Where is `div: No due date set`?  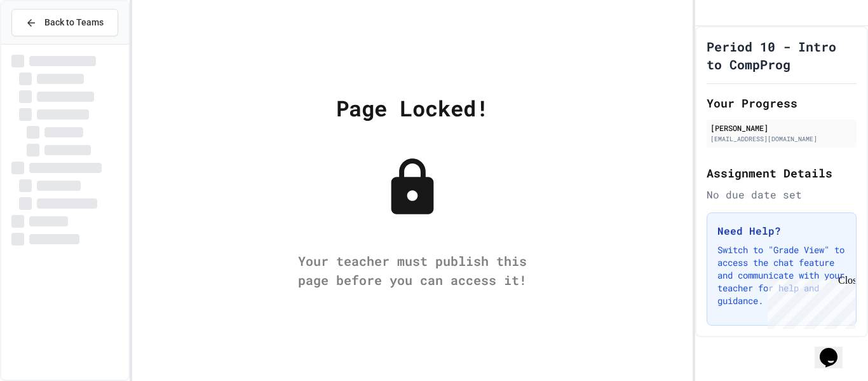 div: No due date set is located at coordinates (782, 195).